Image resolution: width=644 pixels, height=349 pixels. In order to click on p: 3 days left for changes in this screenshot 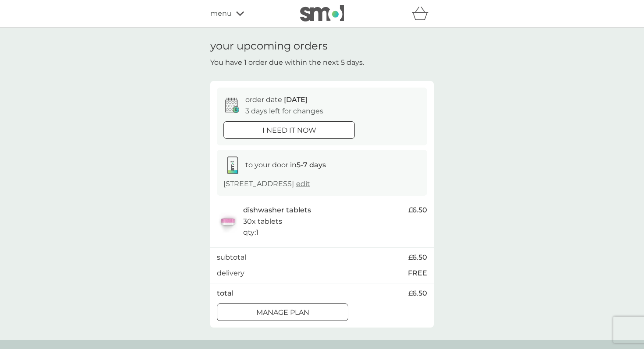, I will do `click(285, 111)`.